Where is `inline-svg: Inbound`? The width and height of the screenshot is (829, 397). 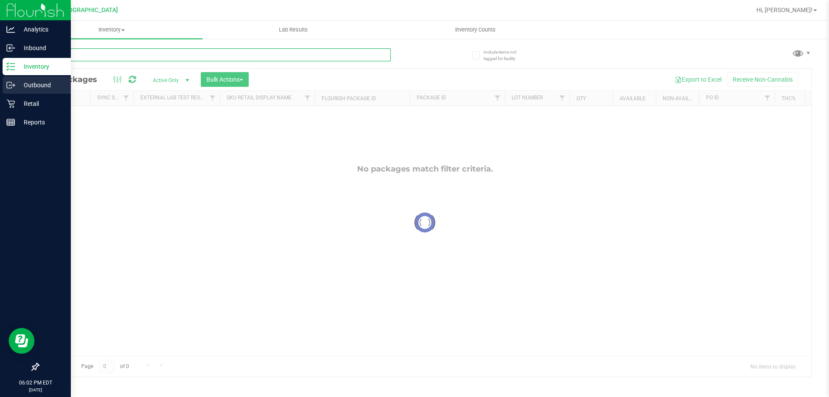
inline-svg: Inbound is located at coordinates (11, 48).